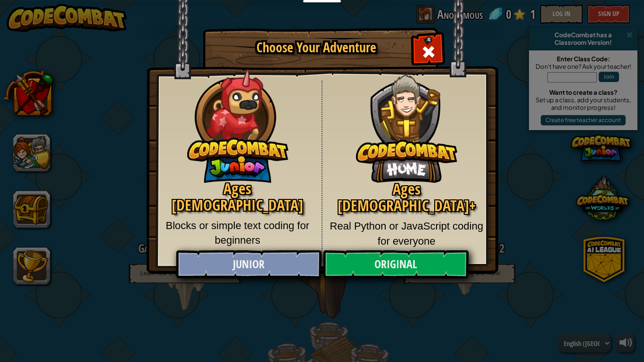 This screenshot has height=362, width=644. I want to click on h1: Choose Your Adventure, so click(316, 47).